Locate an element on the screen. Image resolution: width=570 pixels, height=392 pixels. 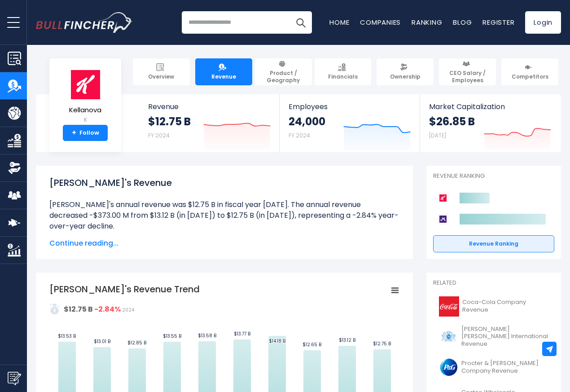
img: addasd is located at coordinates (55, 309).